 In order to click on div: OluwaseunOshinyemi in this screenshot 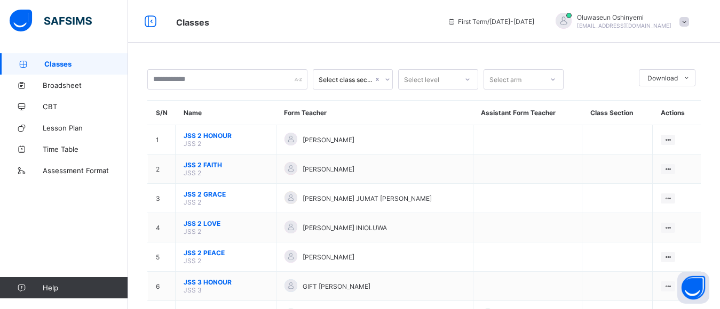, I will do `click(619, 21)`.